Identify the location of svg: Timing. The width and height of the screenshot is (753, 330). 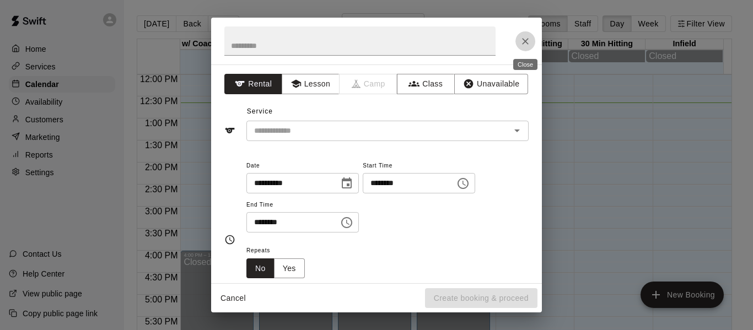
(230, 240).